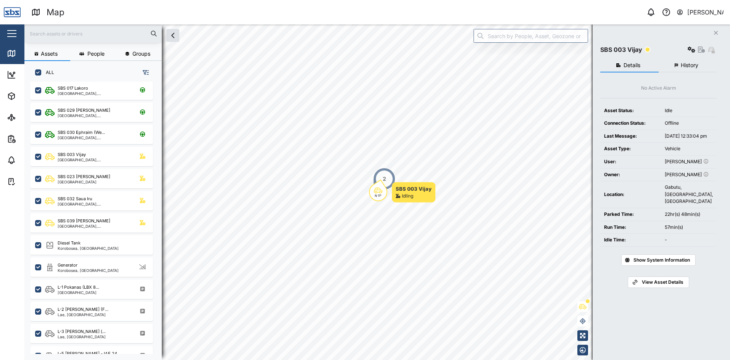  What do you see at coordinates (93, 34) in the screenshot?
I see `input: Search assets or drivers` at bounding box center [93, 34].